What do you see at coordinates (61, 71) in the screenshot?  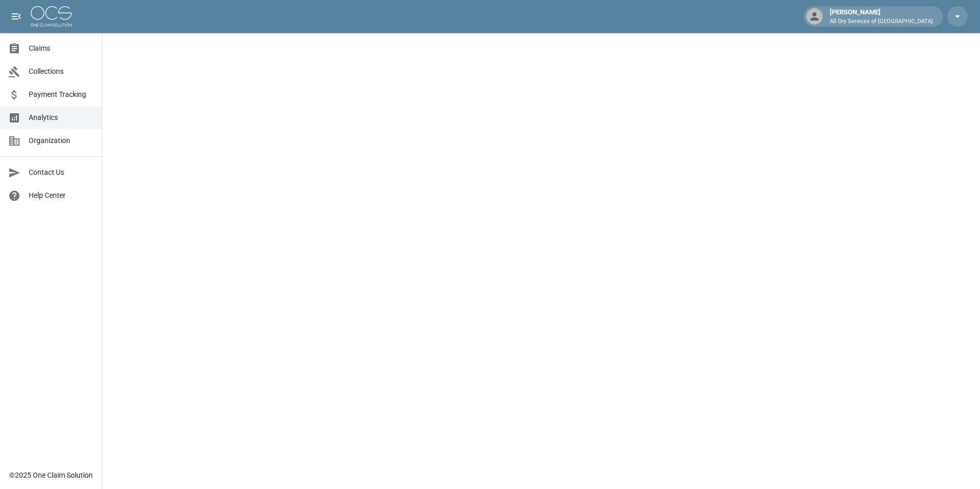 I see `span: Collections` at bounding box center [61, 71].